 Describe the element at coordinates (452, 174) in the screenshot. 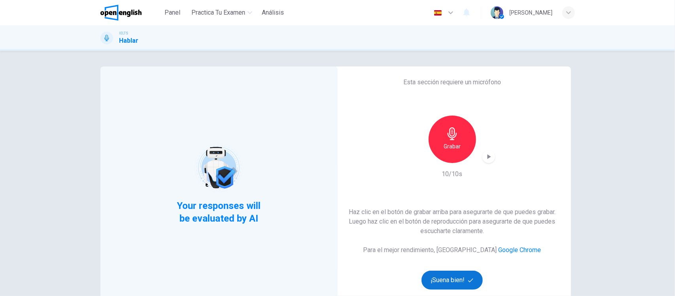

I see `h6: 10/10s` at that location.